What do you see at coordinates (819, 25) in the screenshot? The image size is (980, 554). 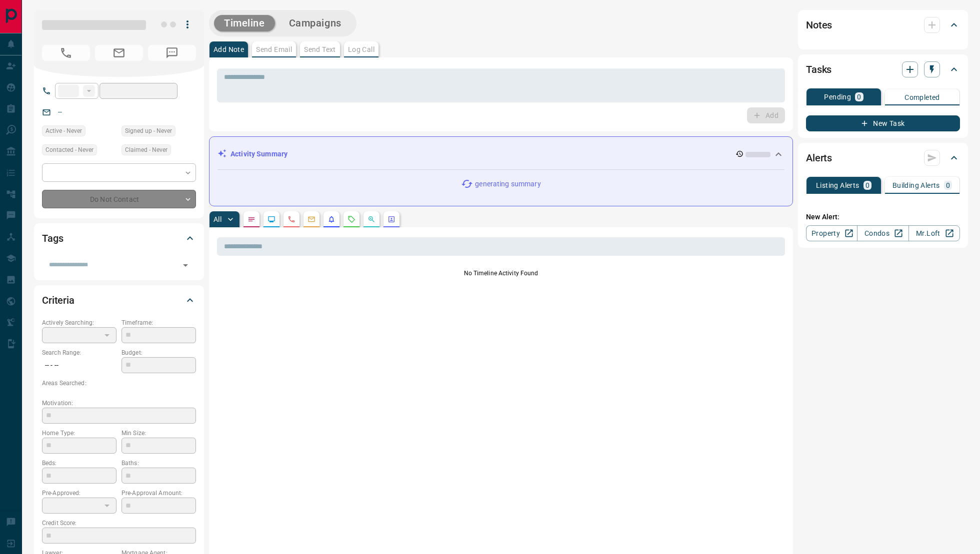 I see `h2: Notes` at bounding box center [819, 25].